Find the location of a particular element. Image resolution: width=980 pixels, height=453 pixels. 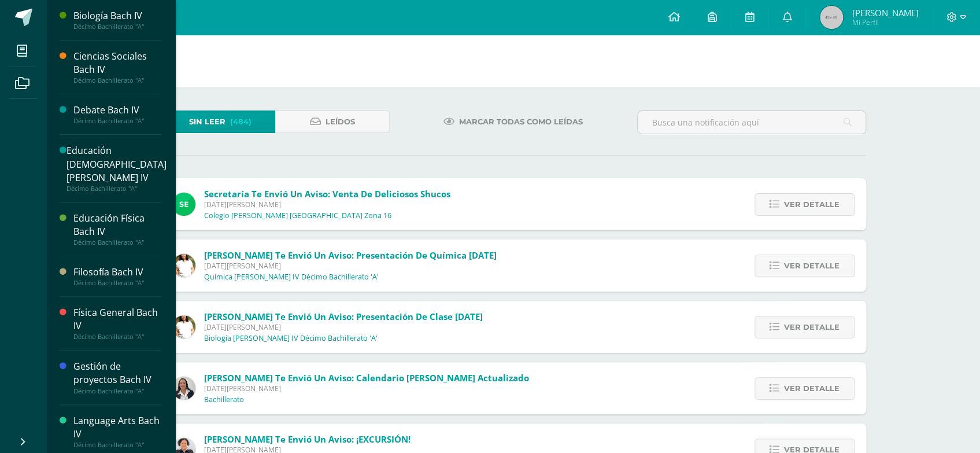

div: Física General Bach IV is located at coordinates (117, 320).